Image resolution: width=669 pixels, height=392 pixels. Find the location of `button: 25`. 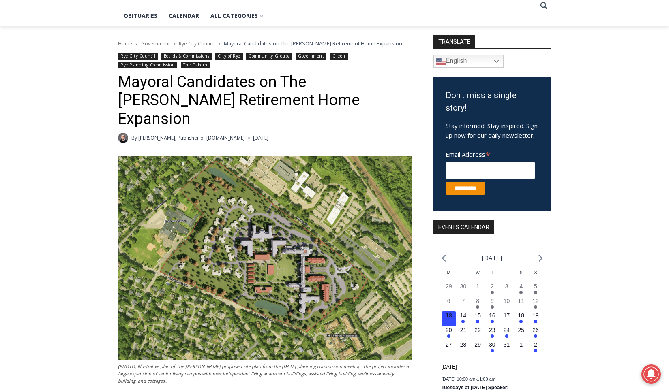

button: 25 is located at coordinates (521, 334).